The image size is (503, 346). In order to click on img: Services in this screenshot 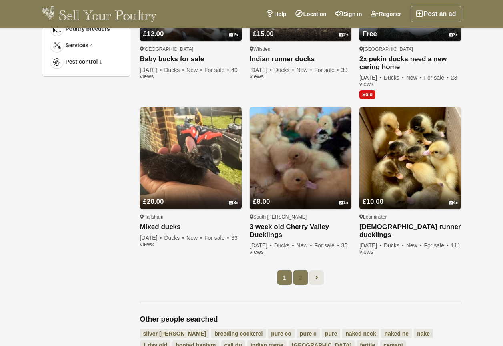, I will do `click(57, 46)`.